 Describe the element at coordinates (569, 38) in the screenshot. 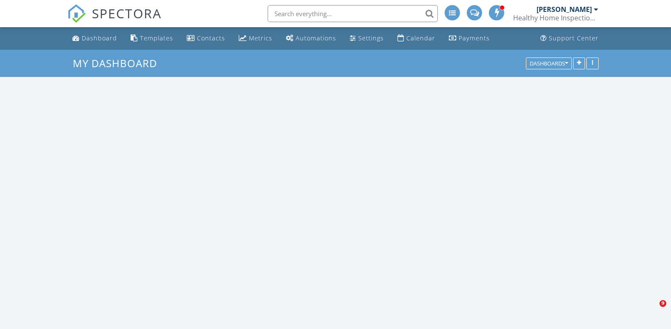

I see `a: Support Center` at that location.